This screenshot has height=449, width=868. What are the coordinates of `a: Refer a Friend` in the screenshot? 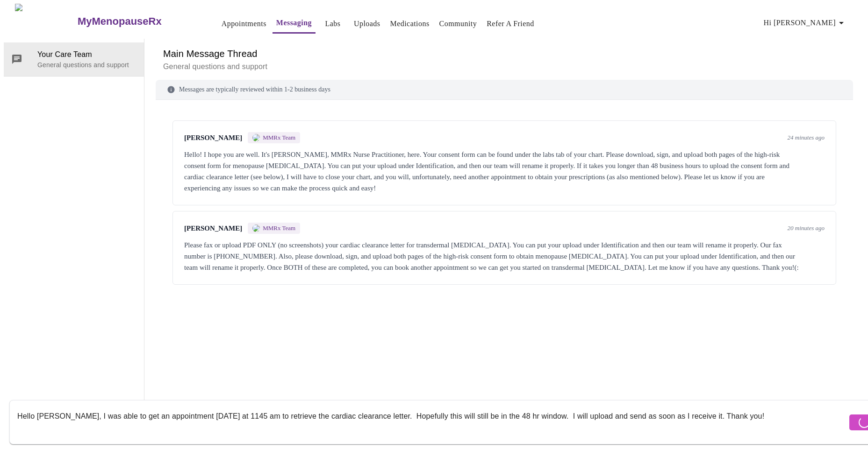 It's located at (511, 24).